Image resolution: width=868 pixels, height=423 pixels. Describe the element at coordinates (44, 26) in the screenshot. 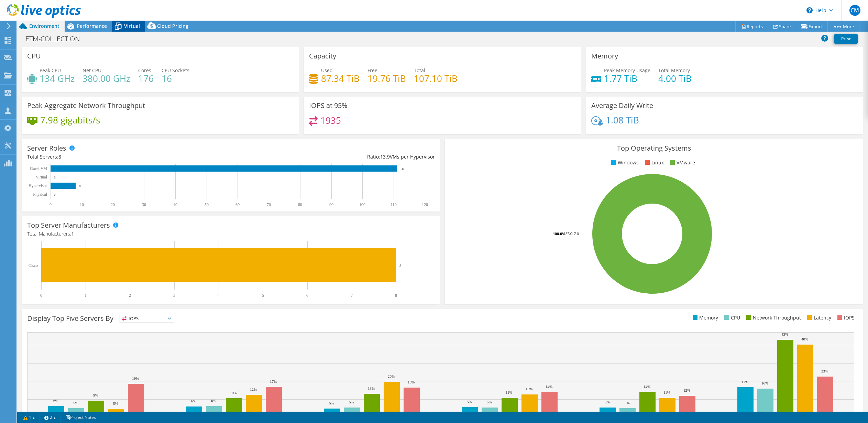

I see `span: Environment` at that location.